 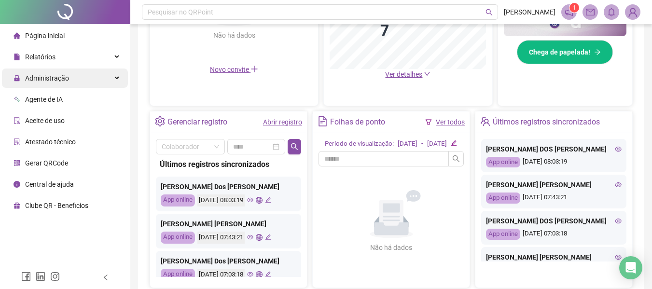 What do you see at coordinates (427, 74) in the screenshot?
I see `span: down` at bounding box center [427, 74].